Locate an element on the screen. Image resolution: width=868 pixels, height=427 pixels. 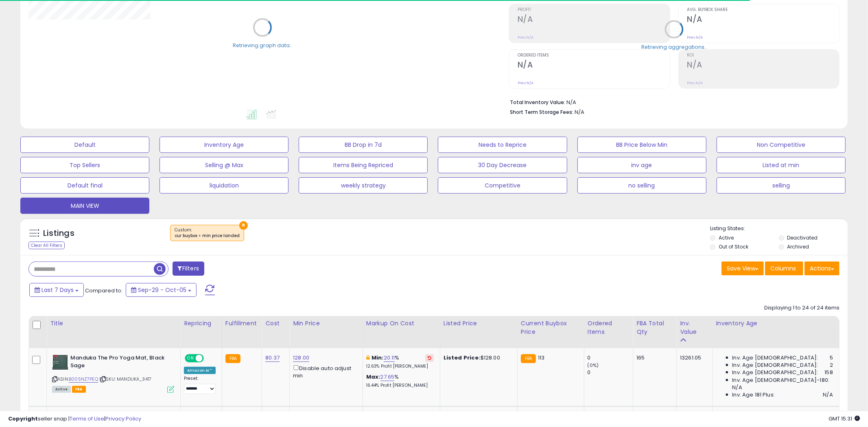
button: BB Drop in 7d is located at coordinates (363, 145).